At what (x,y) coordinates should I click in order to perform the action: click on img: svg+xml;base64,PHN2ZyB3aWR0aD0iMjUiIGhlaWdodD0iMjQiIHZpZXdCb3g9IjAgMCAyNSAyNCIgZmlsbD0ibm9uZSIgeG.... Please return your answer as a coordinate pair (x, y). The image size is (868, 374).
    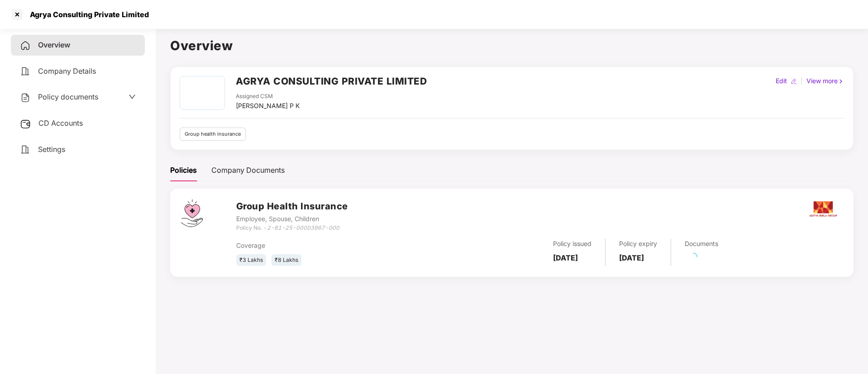
    Looking at the image, I should click on (25, 124).